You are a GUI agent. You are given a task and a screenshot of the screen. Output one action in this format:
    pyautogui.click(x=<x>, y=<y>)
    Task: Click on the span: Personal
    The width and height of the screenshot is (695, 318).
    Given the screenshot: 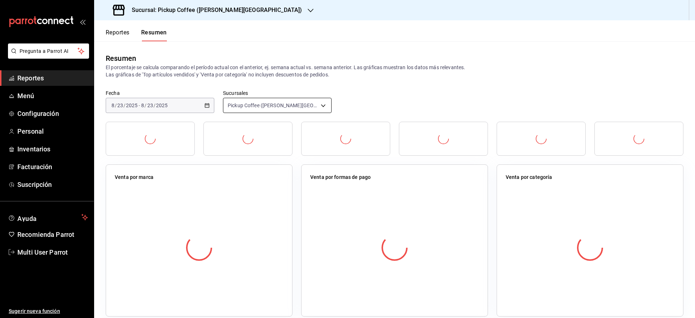 What is the action you would take?
    pyautogui.click(x=53, y=131)
    